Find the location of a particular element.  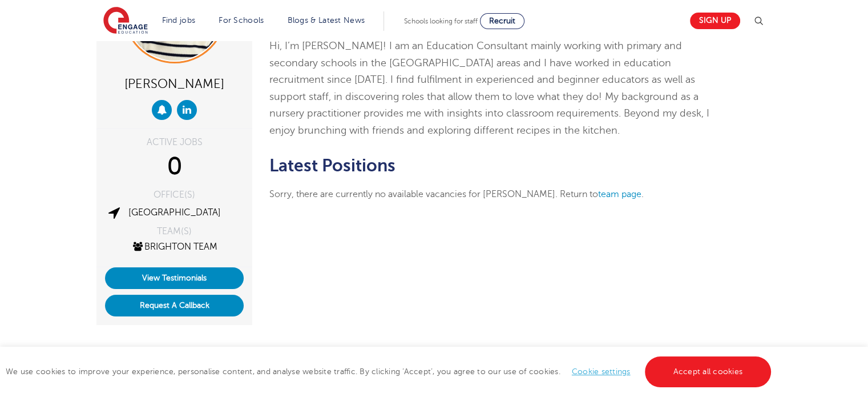

a: View Testimonials is located at coordinates (174, 278).